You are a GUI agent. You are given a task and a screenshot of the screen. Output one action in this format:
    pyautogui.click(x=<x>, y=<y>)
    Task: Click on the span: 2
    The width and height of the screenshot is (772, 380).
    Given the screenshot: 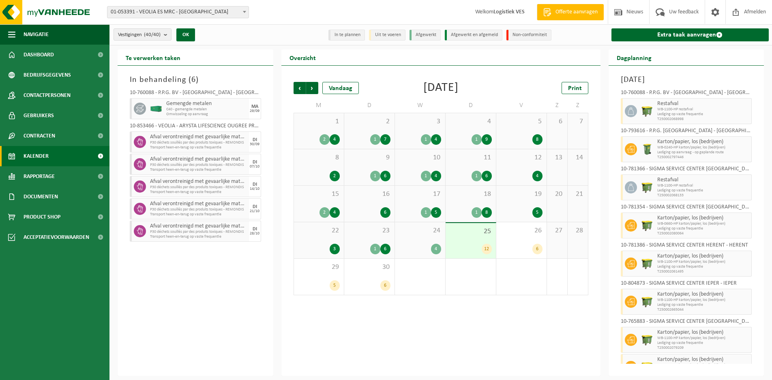 What is the action you would take?
    pyautogui.click(x=369, y=122)
    